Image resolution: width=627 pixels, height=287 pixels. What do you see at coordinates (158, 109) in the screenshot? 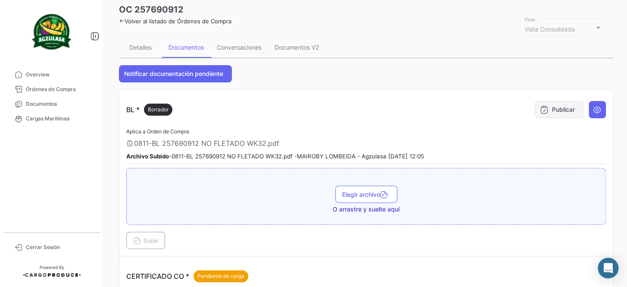
I see `span: Borrador` at bounding box center [158, 109].